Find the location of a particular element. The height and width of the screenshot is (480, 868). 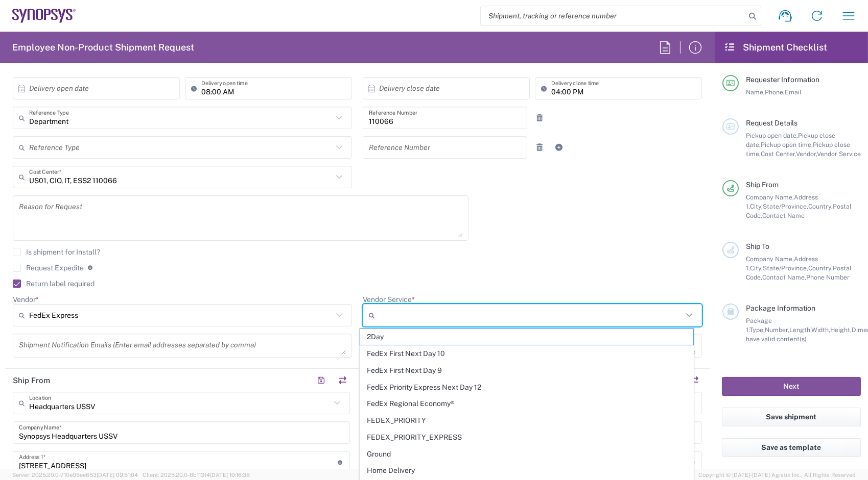

span: Cost Center, is located at coordinates (778, 153).